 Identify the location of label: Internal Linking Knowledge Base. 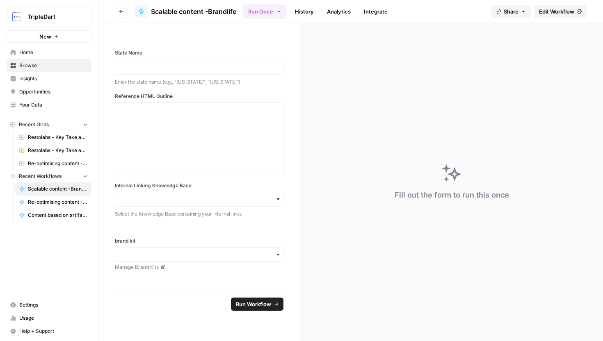
(199, 186).